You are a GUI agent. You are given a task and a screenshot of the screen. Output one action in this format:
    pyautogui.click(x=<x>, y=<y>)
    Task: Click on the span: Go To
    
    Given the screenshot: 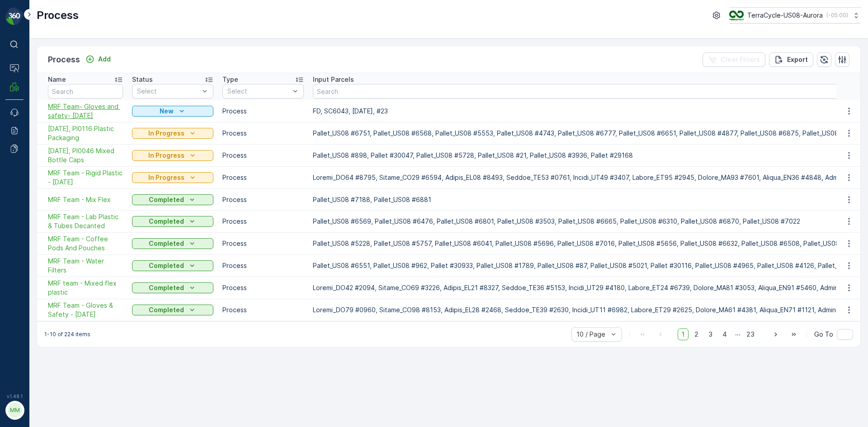 What is the action you would take?
    pyautogui.click(x=824, y=334)
    